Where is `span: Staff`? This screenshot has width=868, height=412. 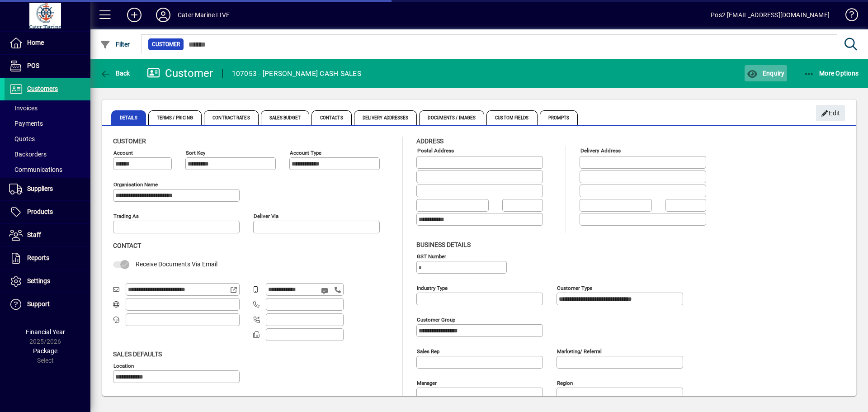 span: Staff is located at coordinates (34, 235).